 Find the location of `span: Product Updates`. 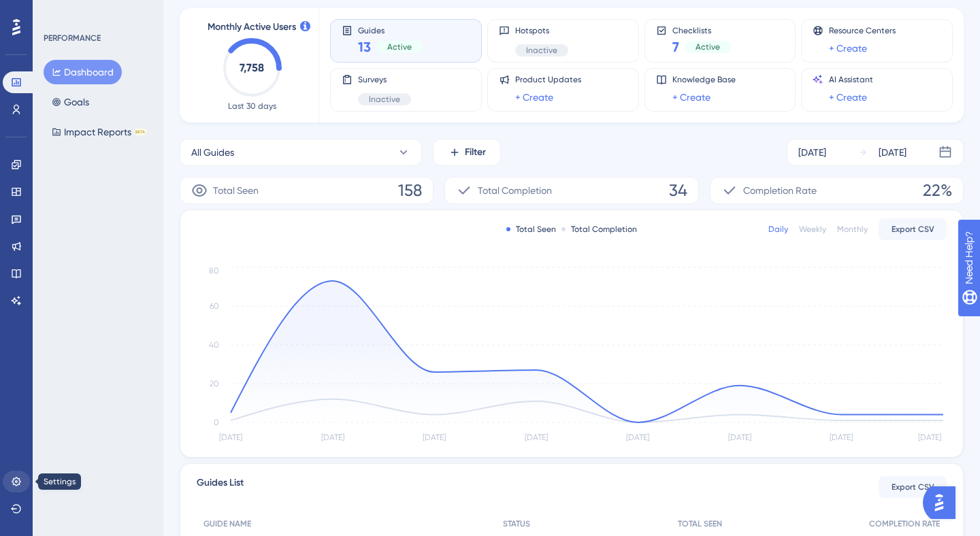

span: Product Updates is located at coordinates (548, 80).